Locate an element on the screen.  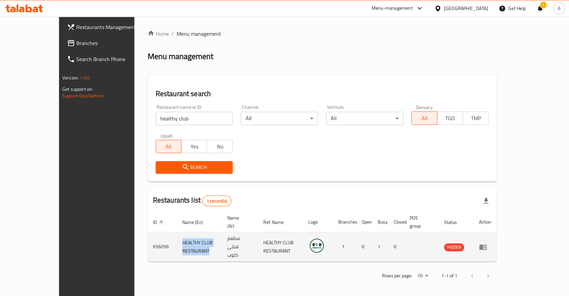
input: Search for restaurant name or ID.. is located at coordinates (194, 118).